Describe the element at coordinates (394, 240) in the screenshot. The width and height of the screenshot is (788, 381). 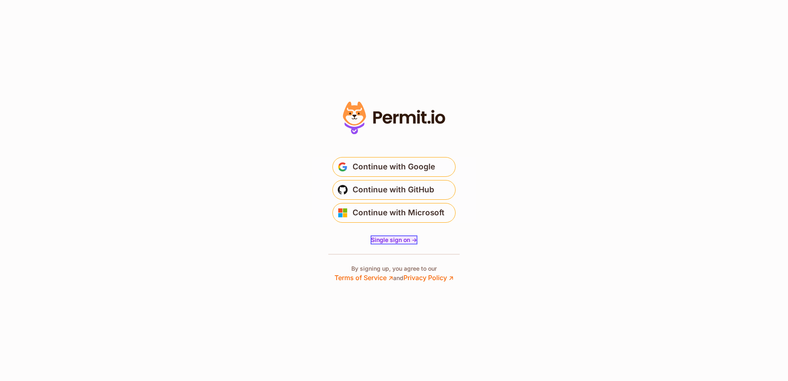
I see `a: Single sign on ->` at that location.